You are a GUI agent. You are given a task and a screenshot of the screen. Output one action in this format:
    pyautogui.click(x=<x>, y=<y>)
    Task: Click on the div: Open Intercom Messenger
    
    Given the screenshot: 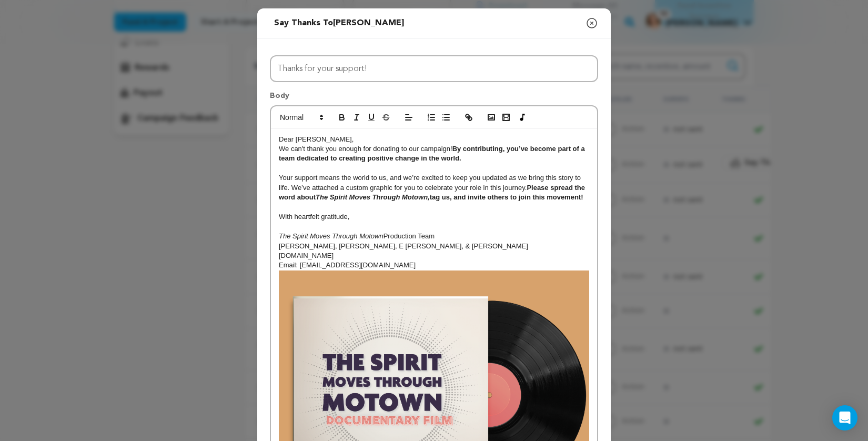 What is the action you would take?
    pyautogui.click(x=845, y=418)
    